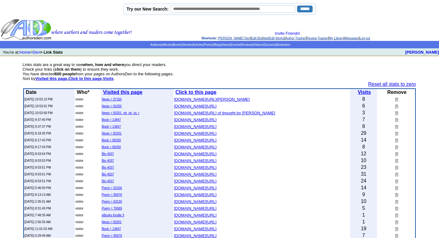 The width and height of the screenshot is (439, 238). Describe the element at coordinates (363, 99) in the screenshot. I see `td: 8` at that location.